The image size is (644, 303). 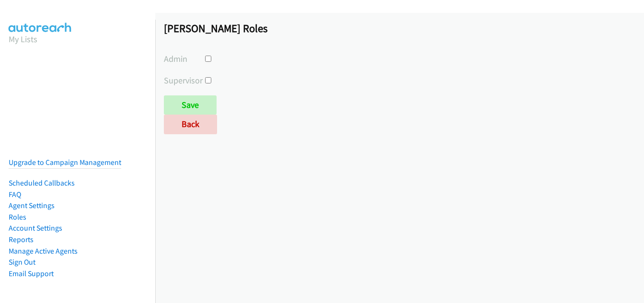 I want to click on a: Email Support, so click(x=31, y=274).